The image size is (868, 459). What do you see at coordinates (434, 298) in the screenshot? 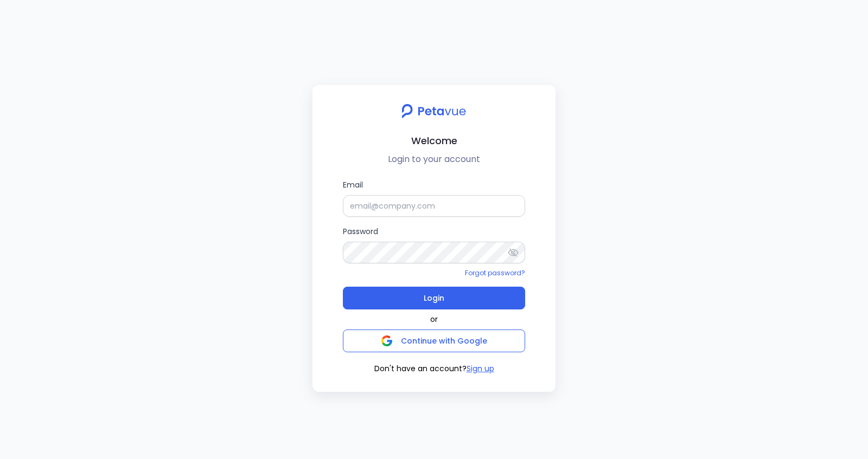
I see `button: Login` at bounding box center [434, 298].